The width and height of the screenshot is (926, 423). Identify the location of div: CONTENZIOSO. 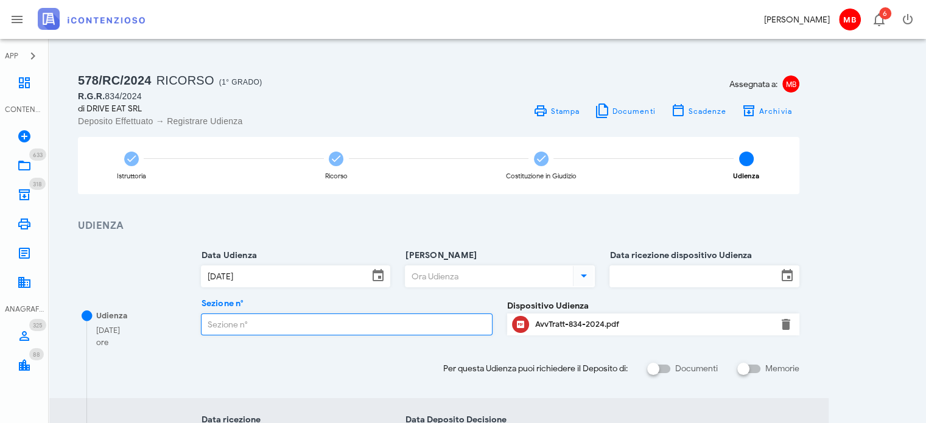
(24, 110).